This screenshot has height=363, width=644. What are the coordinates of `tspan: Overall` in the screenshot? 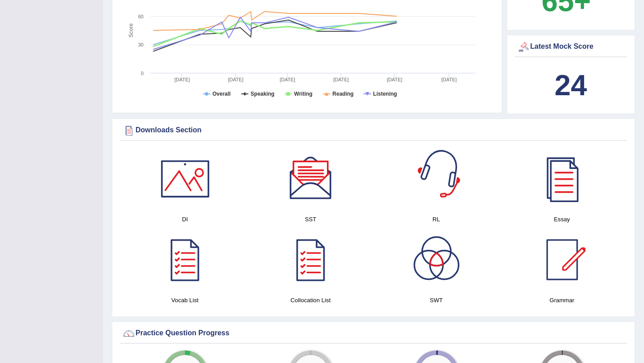 It's located at (222, 94).